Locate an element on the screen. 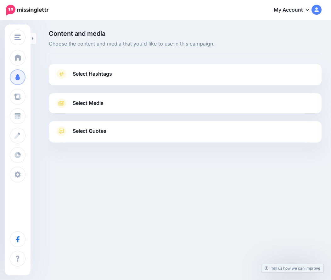  a: Select Hashtags is located at coordinates (185, 77).